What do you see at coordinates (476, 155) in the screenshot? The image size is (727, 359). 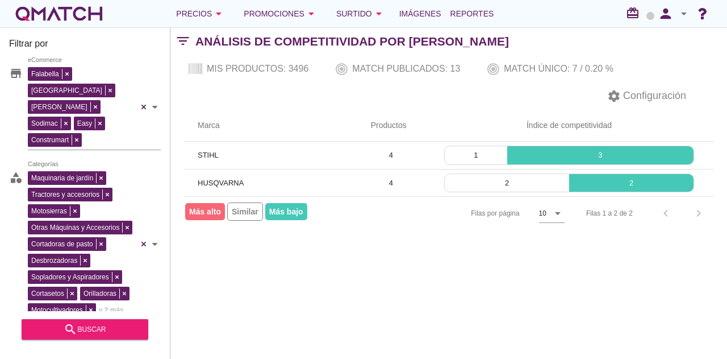 I see `p: 1` at bounding box center [476, 155].